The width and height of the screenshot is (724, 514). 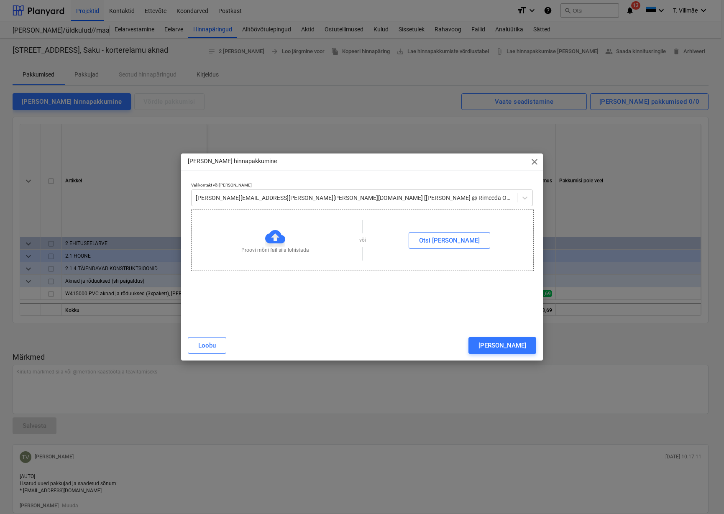 I want to click on button: Loobu, so click(x=207, y=345).